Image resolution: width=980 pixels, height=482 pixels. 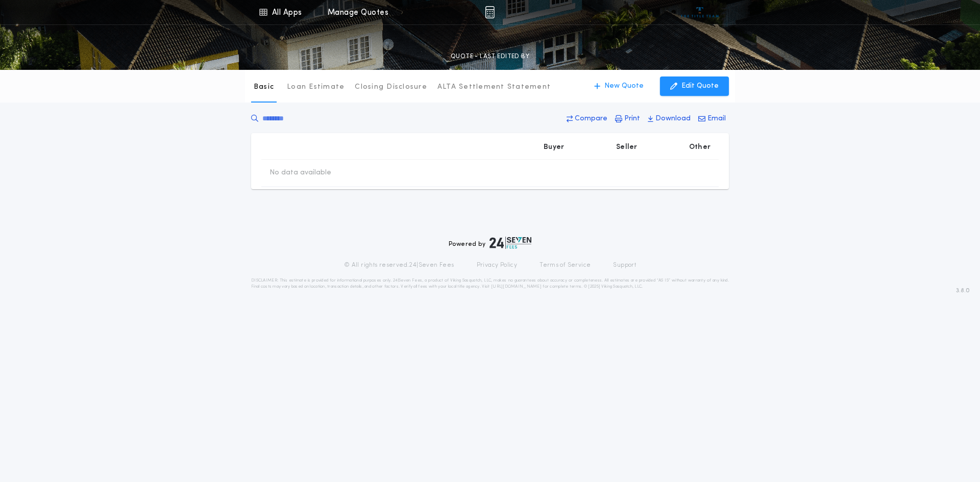 I want to click on p: ALTA Settlement Statement, so click(x=494, y=87).